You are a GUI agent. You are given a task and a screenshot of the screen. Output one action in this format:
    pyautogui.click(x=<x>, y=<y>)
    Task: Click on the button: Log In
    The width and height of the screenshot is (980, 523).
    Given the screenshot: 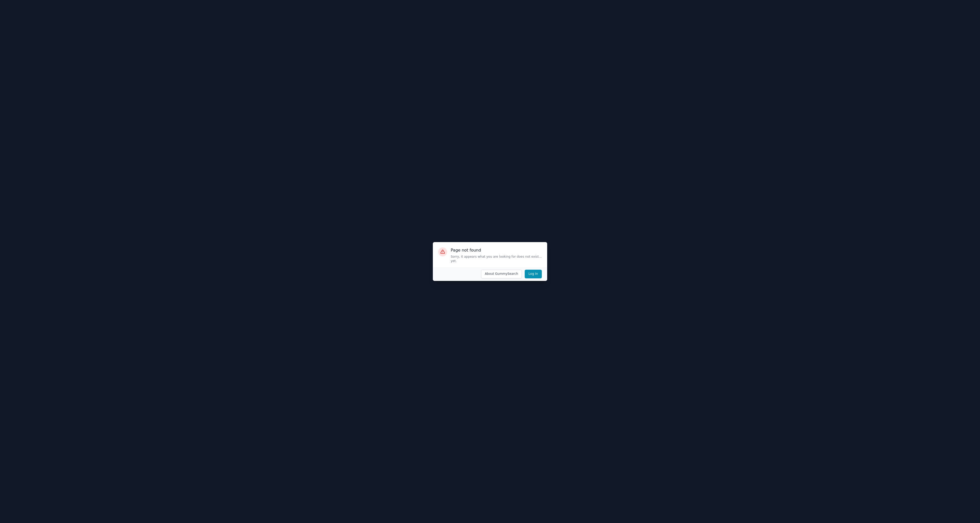 What is the action you would take?
    pyautogui.click(x=533, y=273)
    